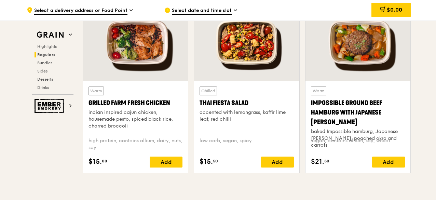 The image size is (436, 200). I want to click on img: Grain web logo, so click(50, 35).